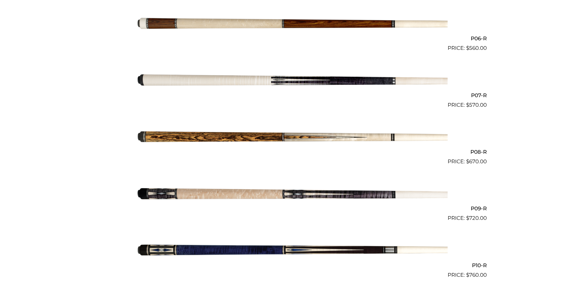 The image size is (584, 289). I want to click on a: P09-R $720.00, so click(292, 195).